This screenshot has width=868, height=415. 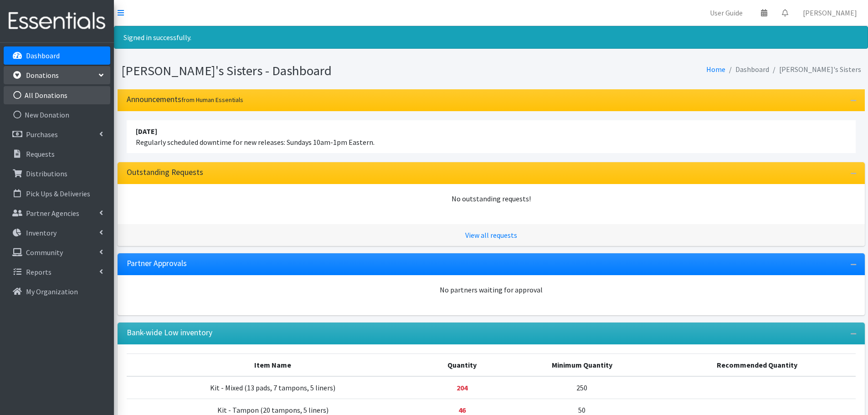 What do you see at coordinates (747, 69) in the screenshot?
I see `li: Dashboard` at bounding box center [747, 69].